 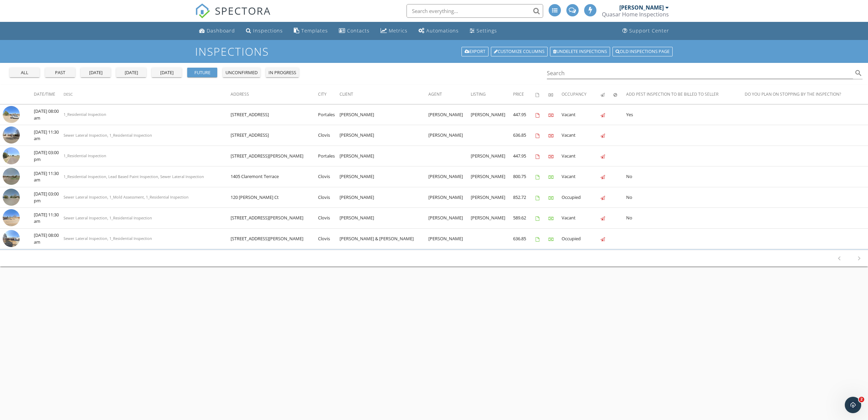 What do you see at coordinates (524, 218) in the screenshot?
I see `td: 589.62` at bounding box center [524, 218].